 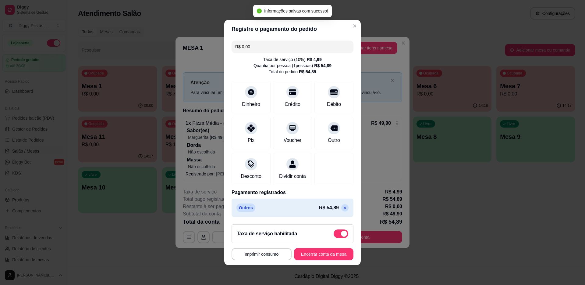 I want to click on h2: Taxa de serviço habilitada, so click(x=267, y=234).